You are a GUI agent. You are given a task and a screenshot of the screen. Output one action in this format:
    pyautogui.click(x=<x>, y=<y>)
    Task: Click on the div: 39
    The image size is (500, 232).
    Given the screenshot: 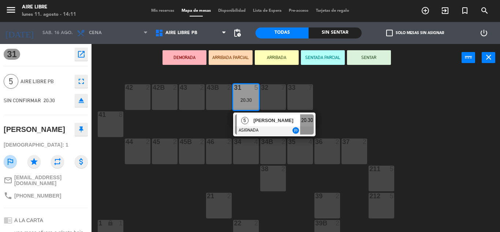 What is the action you would take?
    pyautogui.click(x=315, y=196)
    